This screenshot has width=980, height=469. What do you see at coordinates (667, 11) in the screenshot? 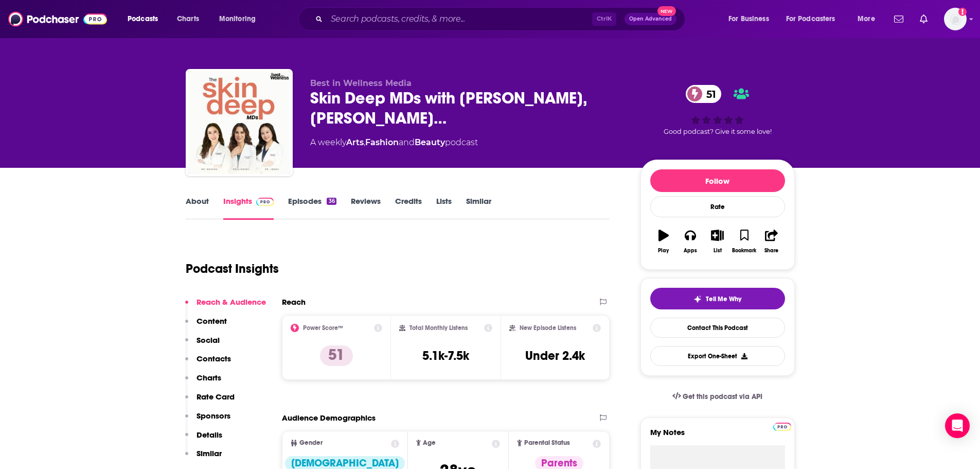
I see `span: New` at bounding box center [667, 11].